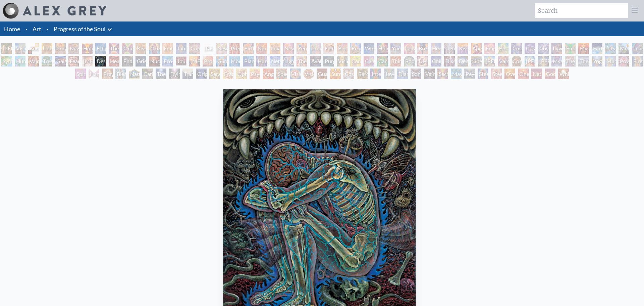  What do you see at coordinates (543, 48) in the screenshot?
I see `div: Cosmic Lovers` at bounding box center [543, 48].